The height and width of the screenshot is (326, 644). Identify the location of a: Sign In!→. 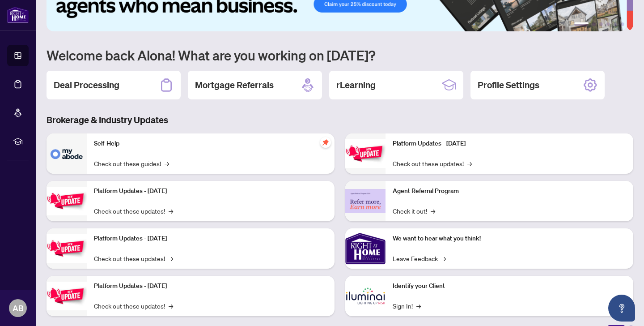
(407, 306).